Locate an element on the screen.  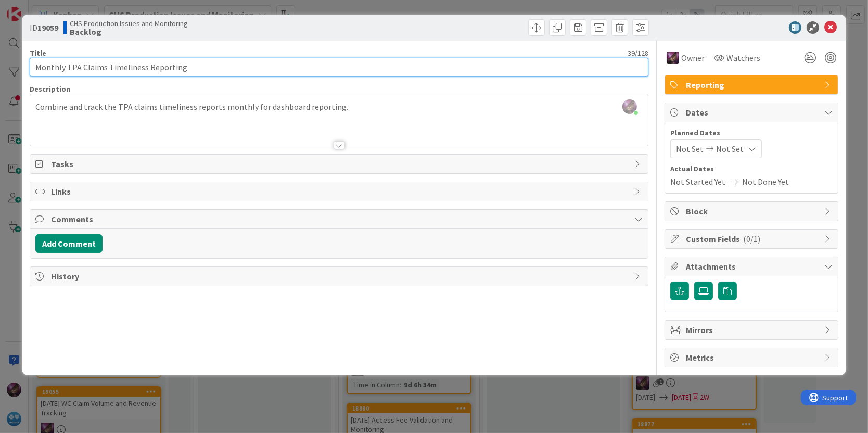
span: ID is located at coordinates (44, 27).